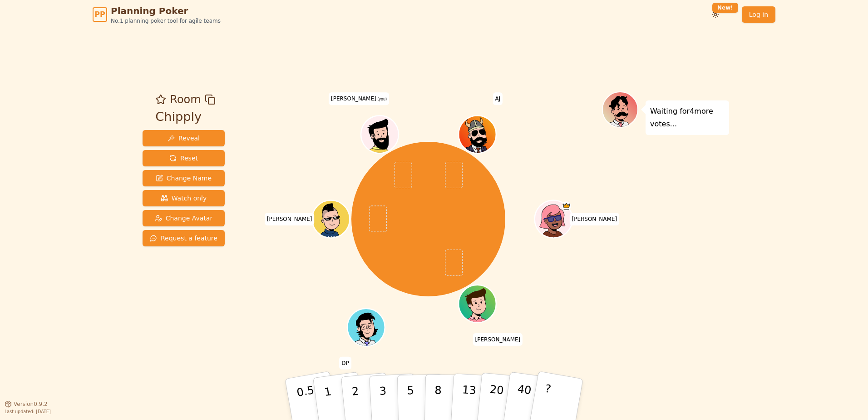 This screenshot has height=420, width=868. What do you see at coordinates (184, 178) in the screenshot?
I see `span: Change Name` at bounding box center [184, 178].